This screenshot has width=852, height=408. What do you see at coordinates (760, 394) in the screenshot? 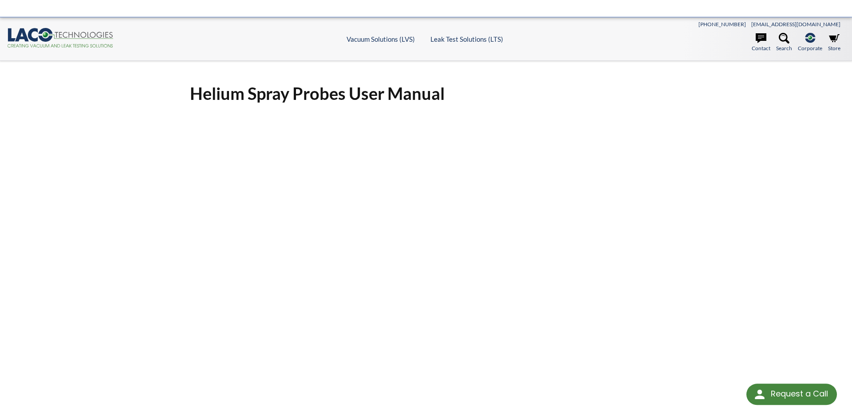
I see `img: round button` at bounding box center [760, 394].